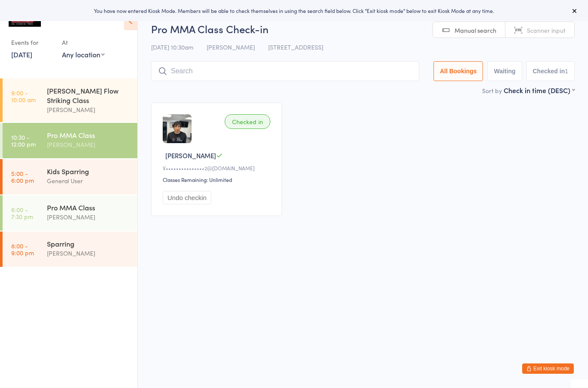  Describe the element at coordinates (294, 10) in the screenshot. I see `div: You have now entered Kiosk Mode. Members will be able to check themselves in using the search fie...` at that location.